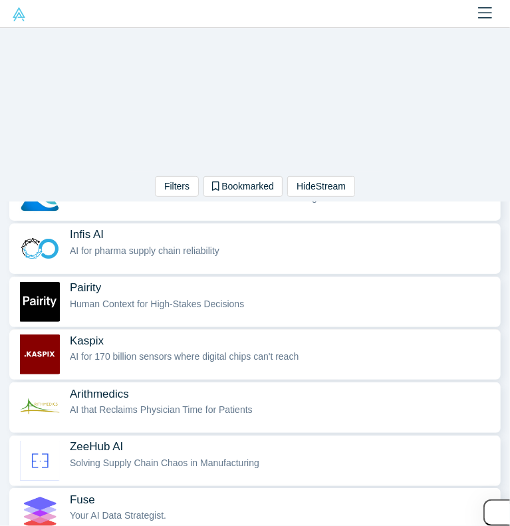 This screenshot has width=510, height=526. Describe the element at coordinates (184, 357) in the screenshot. I see `span: AI for 170 billion sensors where digital chips can't reach` at that location.